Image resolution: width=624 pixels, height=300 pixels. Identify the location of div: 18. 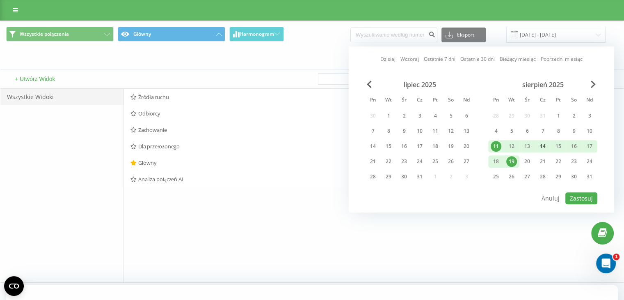
(436, 146).